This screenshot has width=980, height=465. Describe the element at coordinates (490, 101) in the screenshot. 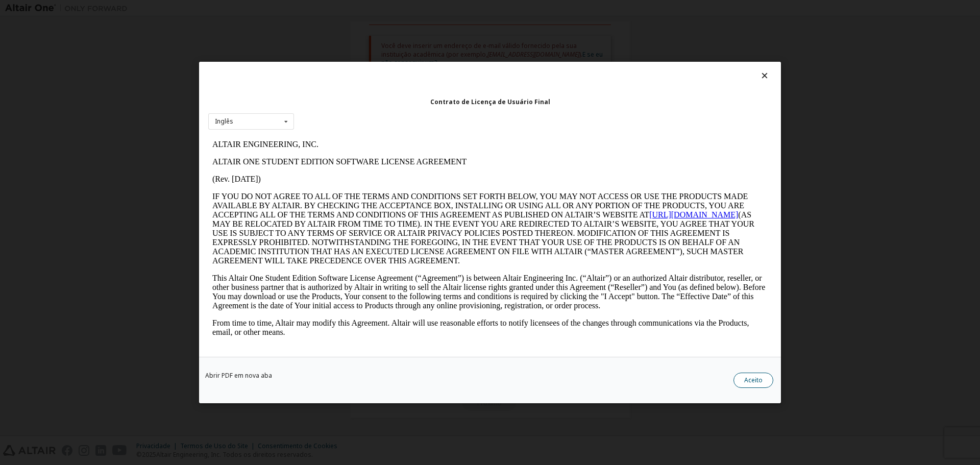

I see `font: Contrato de Licença de Usuário Final` at that location.